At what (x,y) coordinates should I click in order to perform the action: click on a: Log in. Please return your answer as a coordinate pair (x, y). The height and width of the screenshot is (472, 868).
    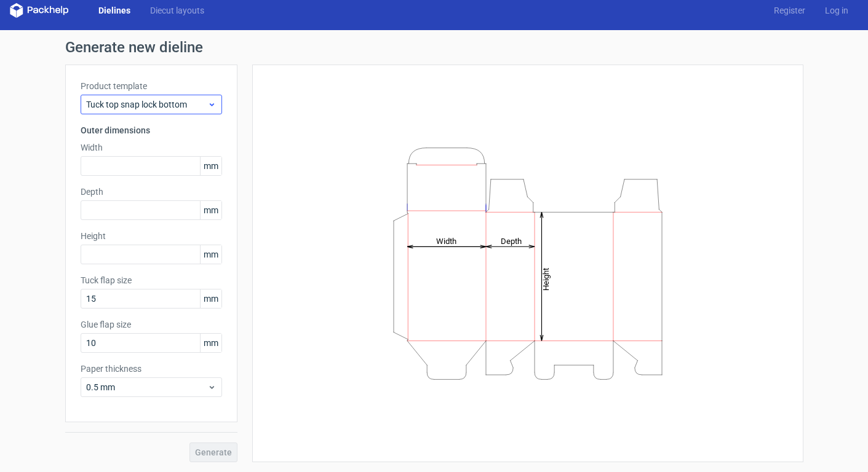
    Looking at the image, I should click on (836, 11).